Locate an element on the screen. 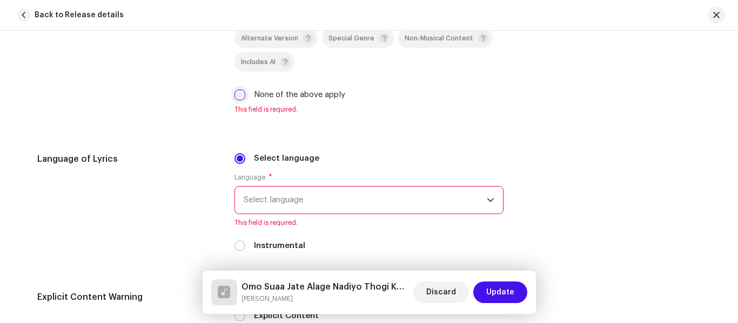  button: Discard is located at coordinates (441, 293).